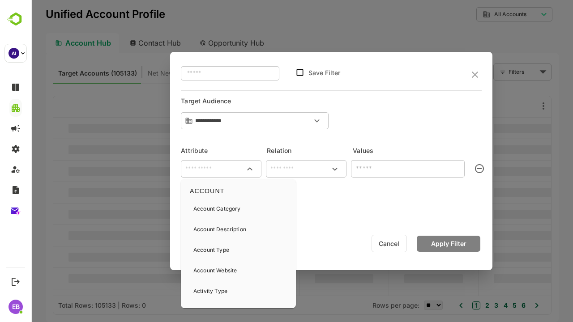 Image resolution: width=573 pixels, height=322 pixels. What do you see at coordinates (180, 250) in the screenshot?
I see `p: Account Type` at bounding box center [180, 250].